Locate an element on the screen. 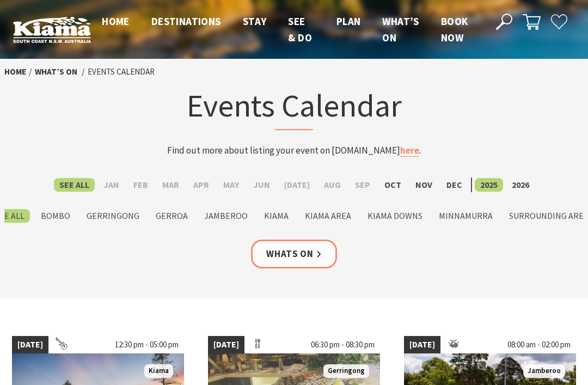 The image size is (588, 385). label: Oct is located at coordinates (393, 184).